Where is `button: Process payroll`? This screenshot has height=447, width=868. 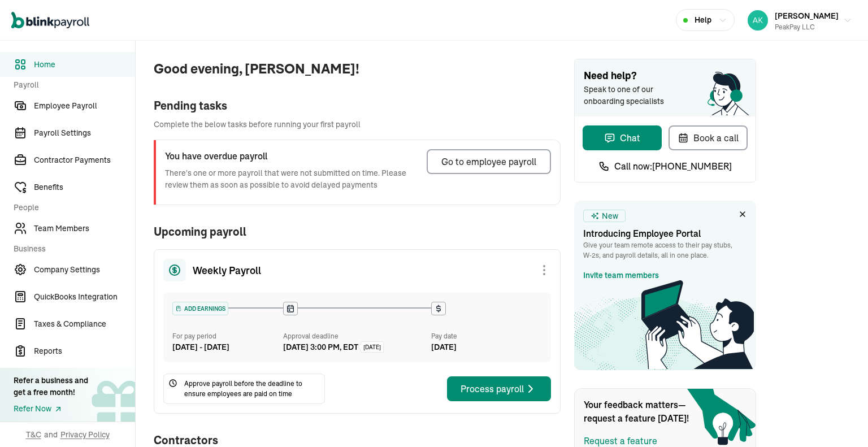
button: Process payroll is located at coordinates (499, 389).